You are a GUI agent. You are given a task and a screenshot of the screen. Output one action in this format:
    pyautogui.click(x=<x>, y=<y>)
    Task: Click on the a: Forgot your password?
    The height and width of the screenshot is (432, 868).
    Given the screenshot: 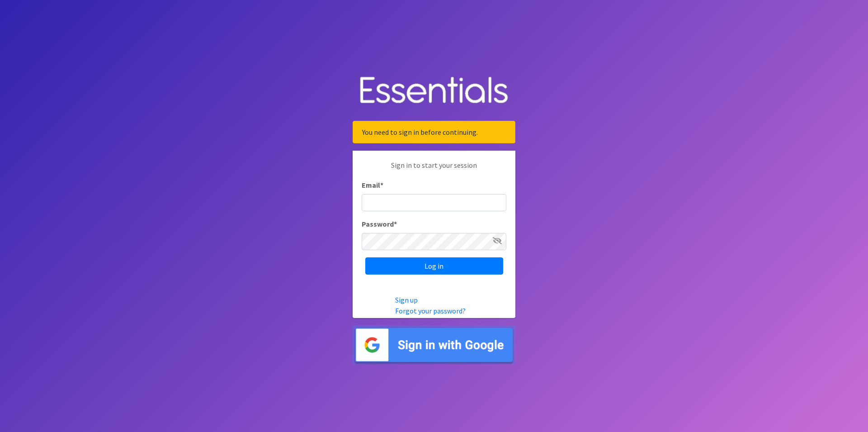 What is the action you would take?
    pyautogui.click(x=430, y=311)
    